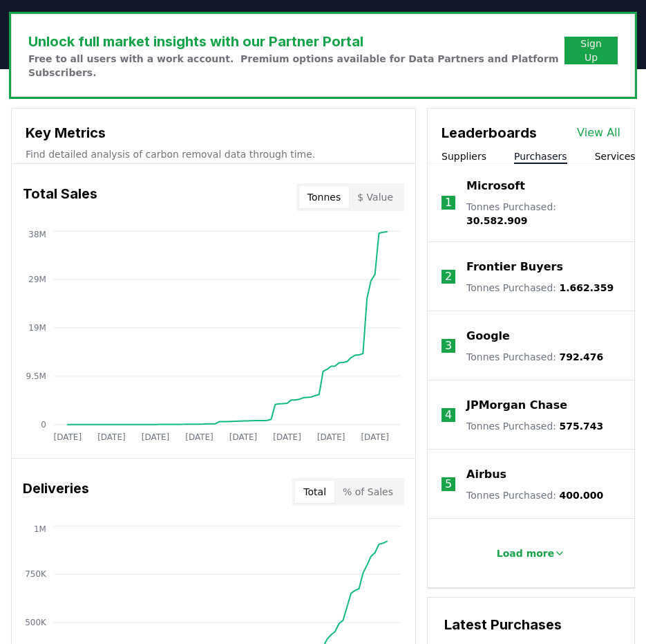 This screenshot has width=646, height=644. Describe the element at coordinates (517, 405) in the screenshot. I see `a: JPMorgan Chase` at that location.